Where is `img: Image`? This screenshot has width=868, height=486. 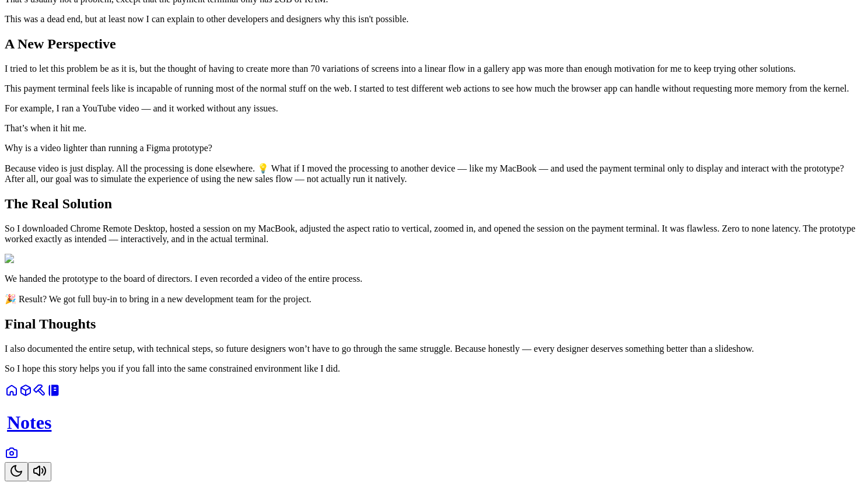 img: Image is located at coordinates (21, 259).